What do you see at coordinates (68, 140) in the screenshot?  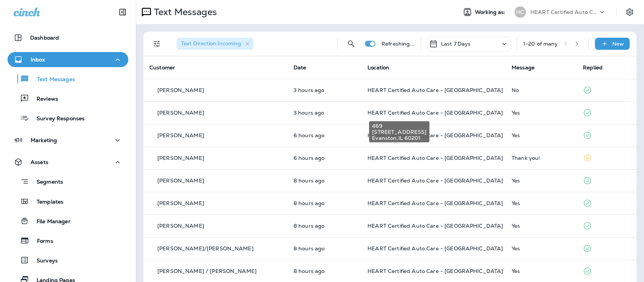 I see `button: Marketing` at bounding box center [68, 140].